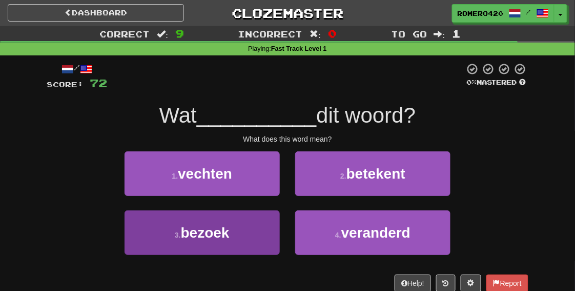 The height and width of the screenshot is (291, 575). I want to click on strong: Fast Track Level 1, so click(299, 49).